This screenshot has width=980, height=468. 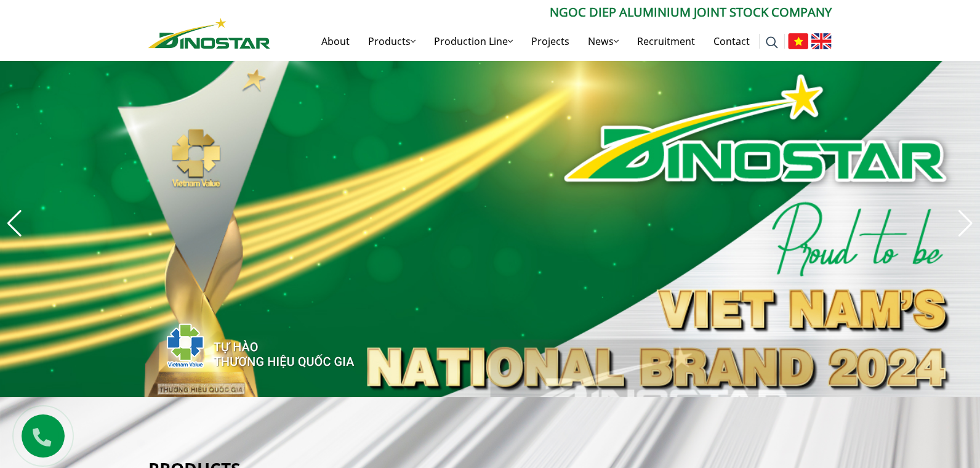 I want to click on img: English, so click(x=821, y=41).